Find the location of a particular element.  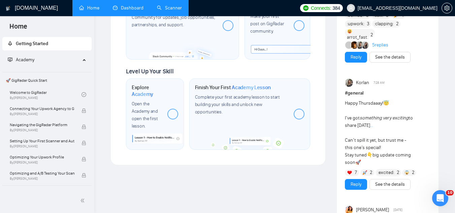

span: Connecting Your Upwork Agency to GigRadar is located at coordinates (42, 109).